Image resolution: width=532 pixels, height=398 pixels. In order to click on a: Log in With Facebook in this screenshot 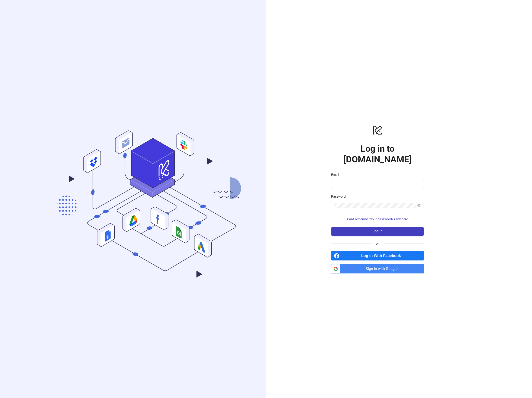, I will do `click(377, 256)`.